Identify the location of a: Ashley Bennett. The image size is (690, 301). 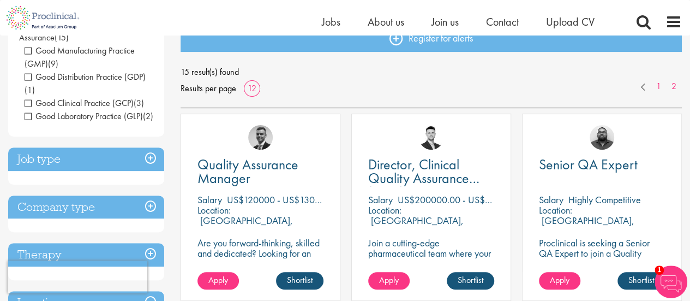
(602, 137).